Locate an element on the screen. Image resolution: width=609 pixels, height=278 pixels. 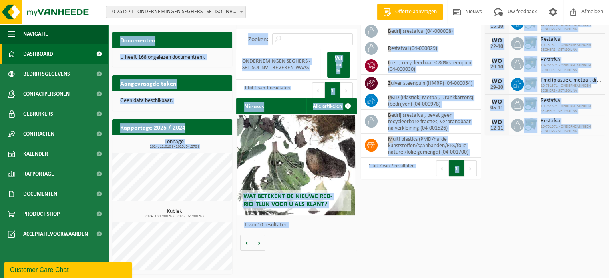
div: 1 tot 7 van 7 resultaten is located at coordinates (390, 169).